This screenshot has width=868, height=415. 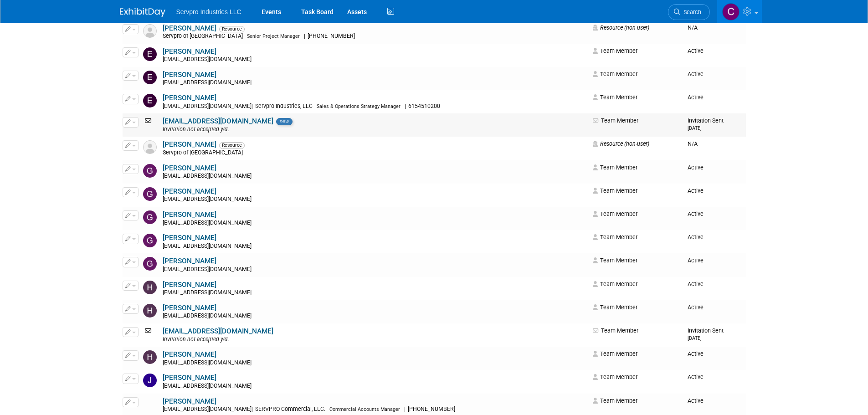 What do you see at coordinates (150, 101) in the screenshot?
I see `img: Erik Slusher` at bounding box center [150, 101].